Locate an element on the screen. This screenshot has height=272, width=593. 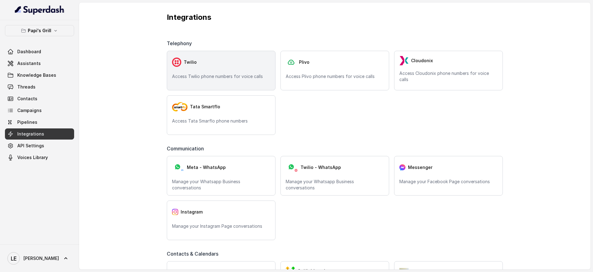
span: Telephony is located at coordinates (180, 43).